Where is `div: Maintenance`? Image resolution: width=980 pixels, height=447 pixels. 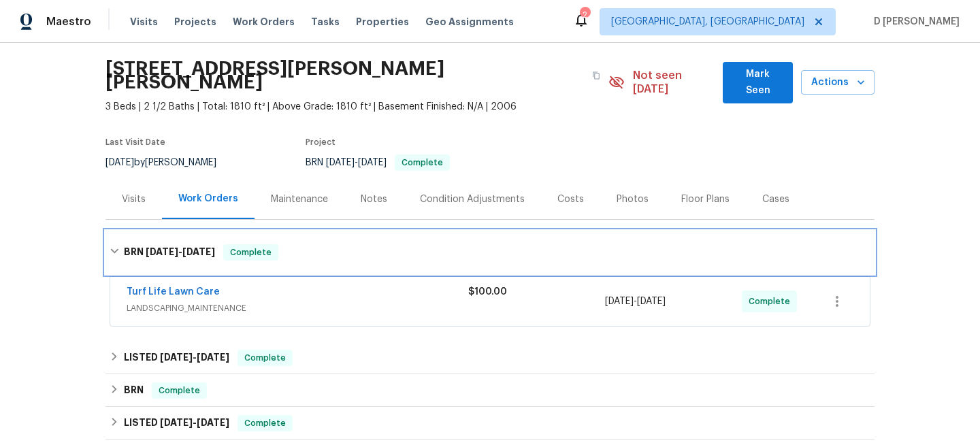
div: Maintenance is located at coordinates (299, 199).